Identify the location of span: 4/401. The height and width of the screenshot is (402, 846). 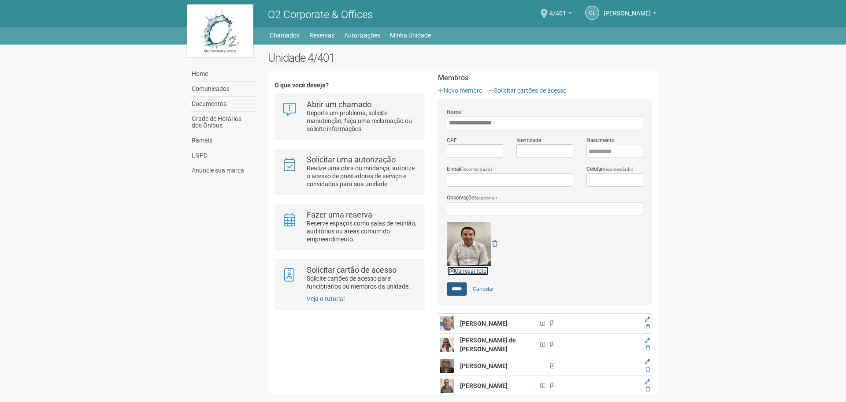
(558, 9).